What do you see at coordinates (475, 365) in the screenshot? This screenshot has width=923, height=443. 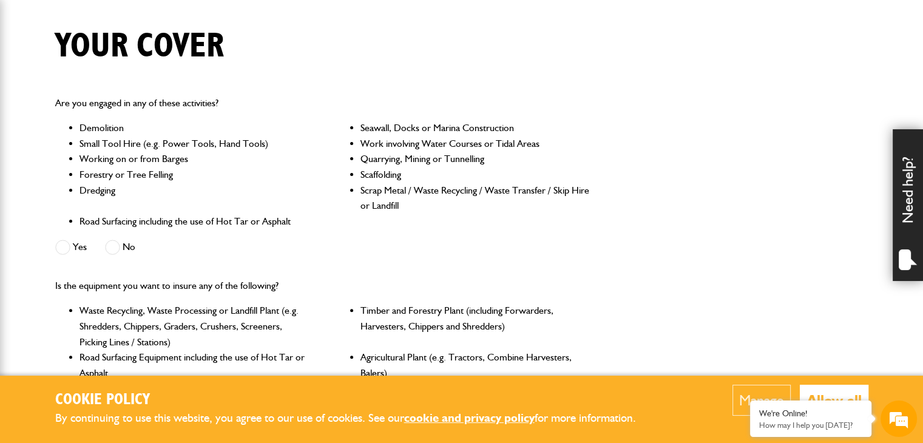 I see `li: Agricultural Plant (e.g. Tractors, Combine Harvesters, Balers)` at bounding box center [475, 365].